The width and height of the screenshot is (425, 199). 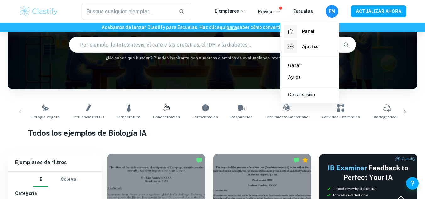 What do you see at coordinates (310, 31) in the screenshot?
I see `a: Panel` at bounding box center [310, 31].